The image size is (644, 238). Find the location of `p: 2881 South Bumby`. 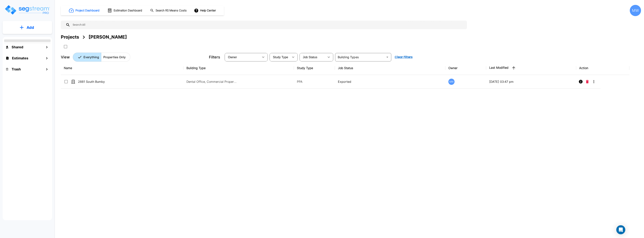

p: 2881 South Bumby is located at coordinates (97, 81).